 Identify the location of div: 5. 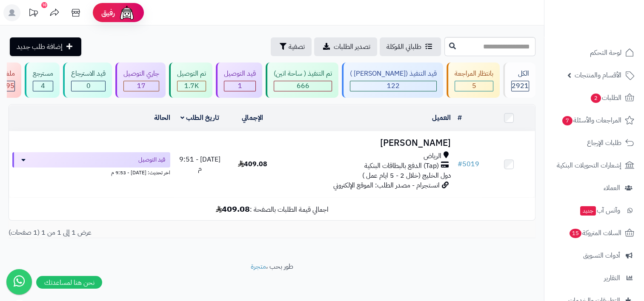
(474, 86).